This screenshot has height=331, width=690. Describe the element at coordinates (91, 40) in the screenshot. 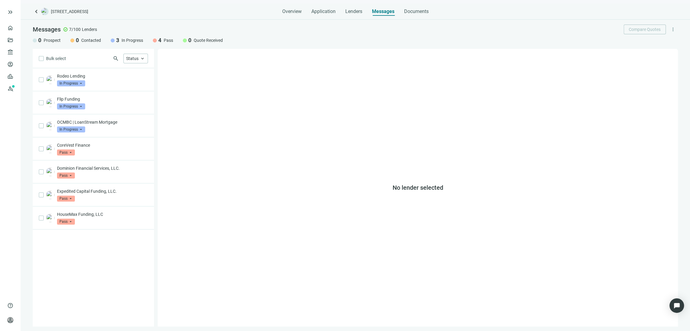

I see `span: Contacted` at that location.